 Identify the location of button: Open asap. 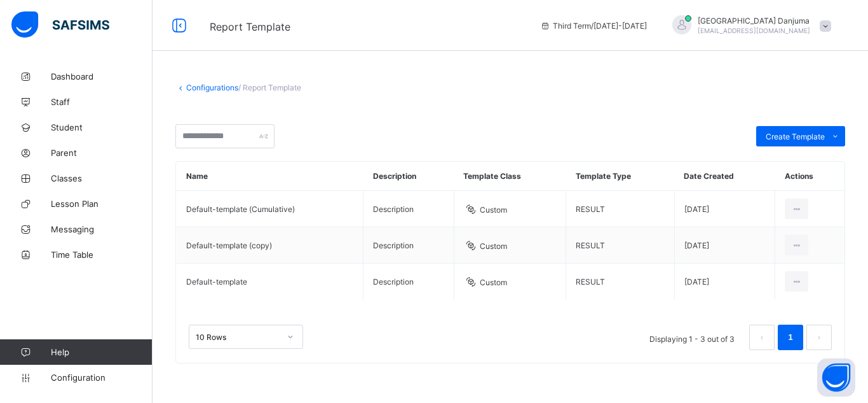
(837, 377).